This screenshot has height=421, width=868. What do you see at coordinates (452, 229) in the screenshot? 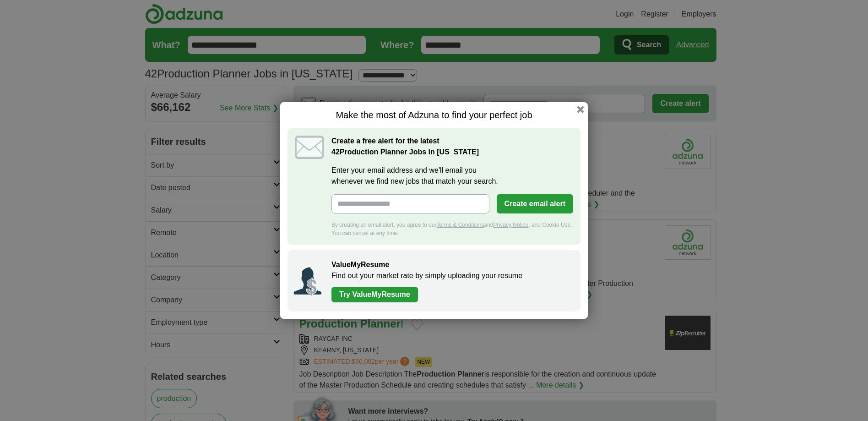
I see `div: By creating an email alert, you agree to our and , and Cookie Use. You can cancel at any time.` at bounding box center [452, 229].